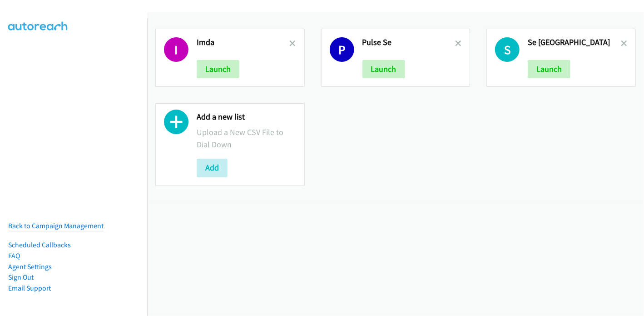 The width and height of the screenshot is (644, 316). I want to click on h2: Pulse Se, so click(409, 42).